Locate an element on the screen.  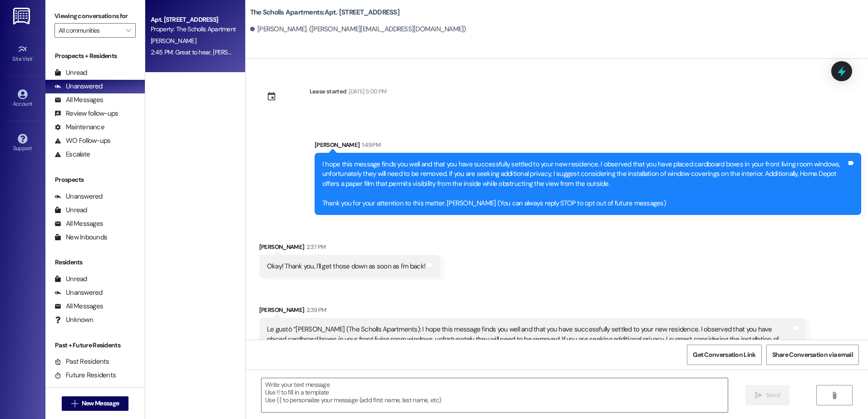
div: Unknown is located at coordinates (73, 320).